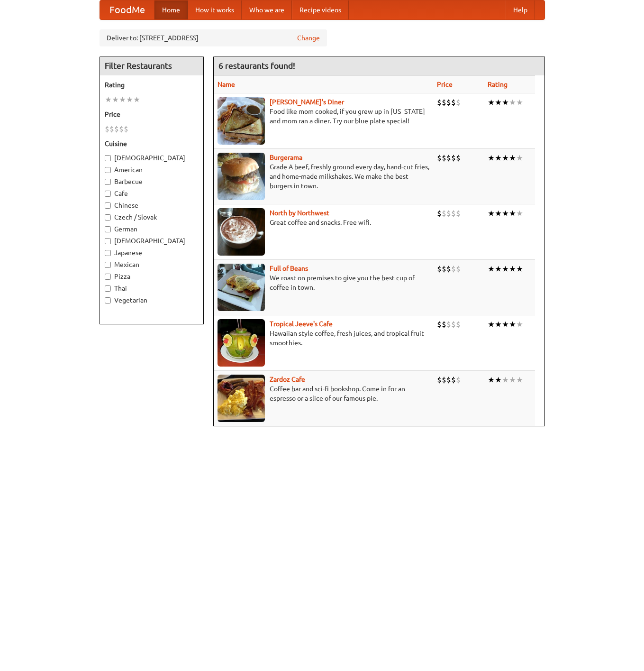 This screenshot has height=671, width=644. I want to click on label: German, so click(151, 229).